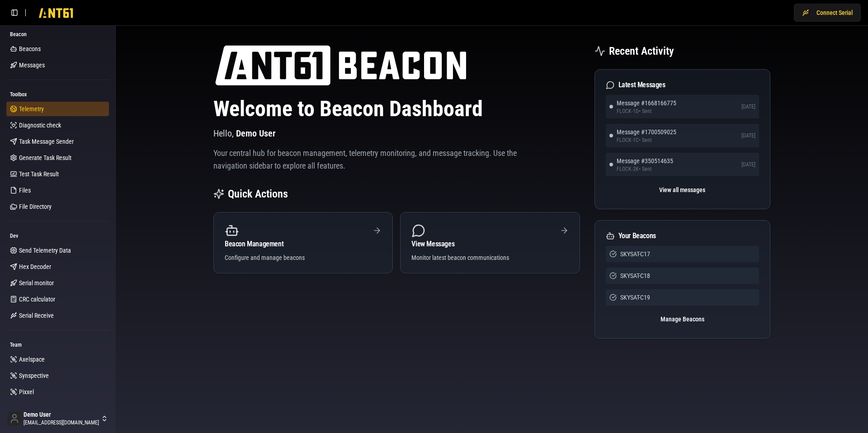 The height and width of the screenshot is (433, 868). I want to click on span: SKYSAT-C18, so click(635, 276).